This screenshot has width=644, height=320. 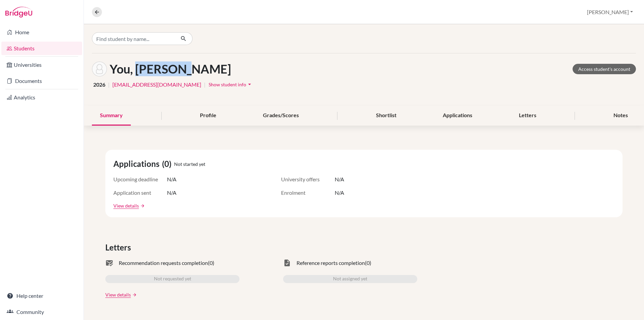 What do you see at coordinates (41, 296) in the screenshot?
I see `a: Help center` at bounding box center [41, 296].